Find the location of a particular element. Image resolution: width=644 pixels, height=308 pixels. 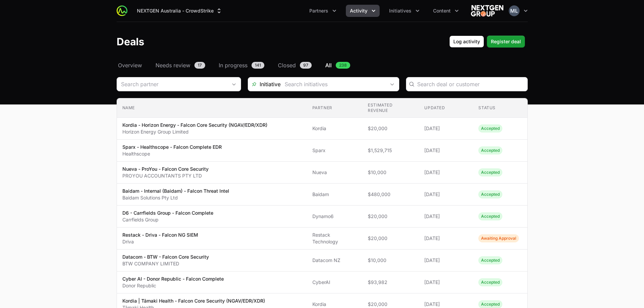

div: Activity menu is located at coordinates (363, 11).